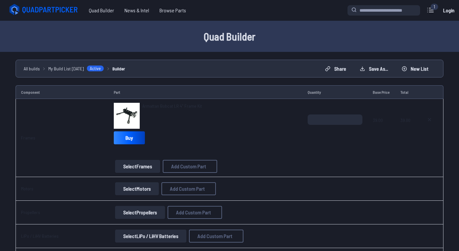  What do you see at coordinates (30, 212) in the screenshot?
I see `a: Propellers` at bounding box center [30, 212].